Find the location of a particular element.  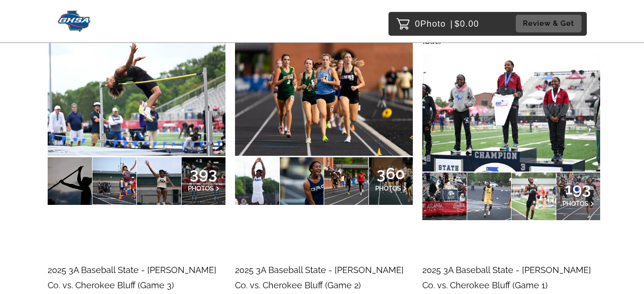

img: Snapphound Logo is located at coordinates (74, 21).